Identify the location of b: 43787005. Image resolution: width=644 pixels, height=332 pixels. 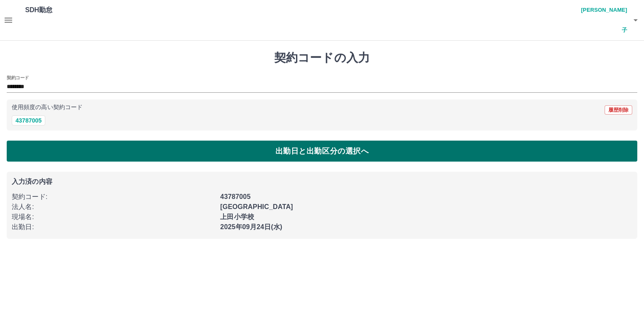
(235, 196).